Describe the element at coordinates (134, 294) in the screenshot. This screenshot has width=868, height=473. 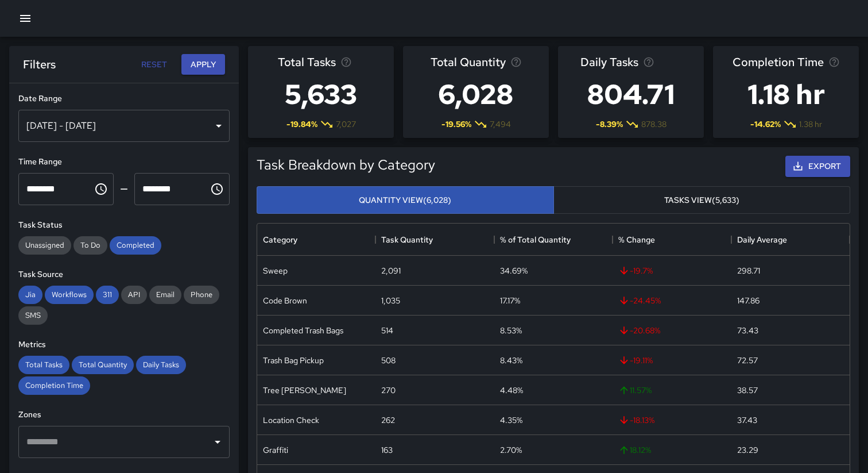
I see `div: API` at that location.